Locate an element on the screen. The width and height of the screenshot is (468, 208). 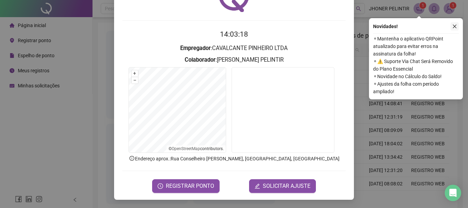
span: edit is located at coordinates (257, 186).